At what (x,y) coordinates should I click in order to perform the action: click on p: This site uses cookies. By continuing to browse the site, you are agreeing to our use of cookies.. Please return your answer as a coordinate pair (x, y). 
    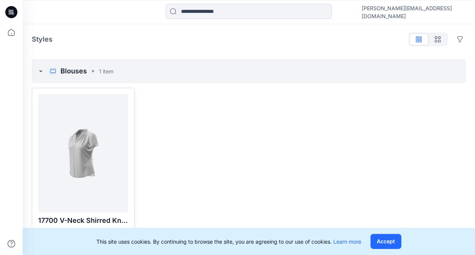
    Looking at the image, I should click on (229, 241).